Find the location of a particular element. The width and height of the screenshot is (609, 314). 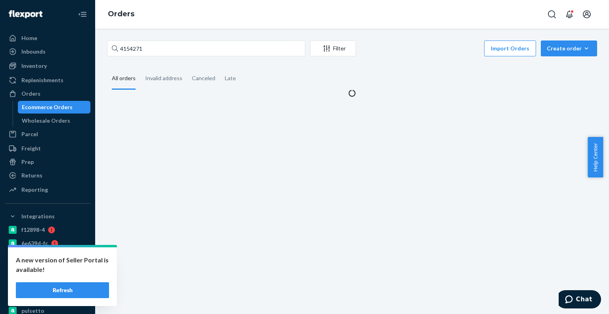

div: Inbounds is located at coordinates (33, 52).